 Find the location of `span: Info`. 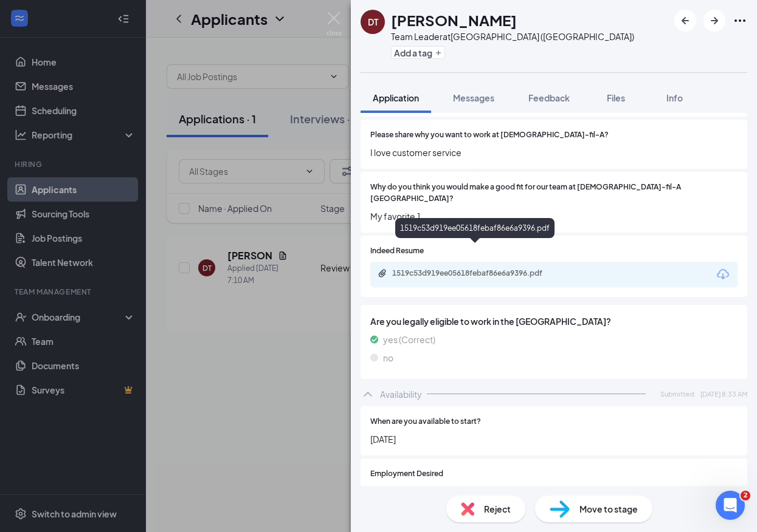

span: Info is located at coordinates (674, 98).